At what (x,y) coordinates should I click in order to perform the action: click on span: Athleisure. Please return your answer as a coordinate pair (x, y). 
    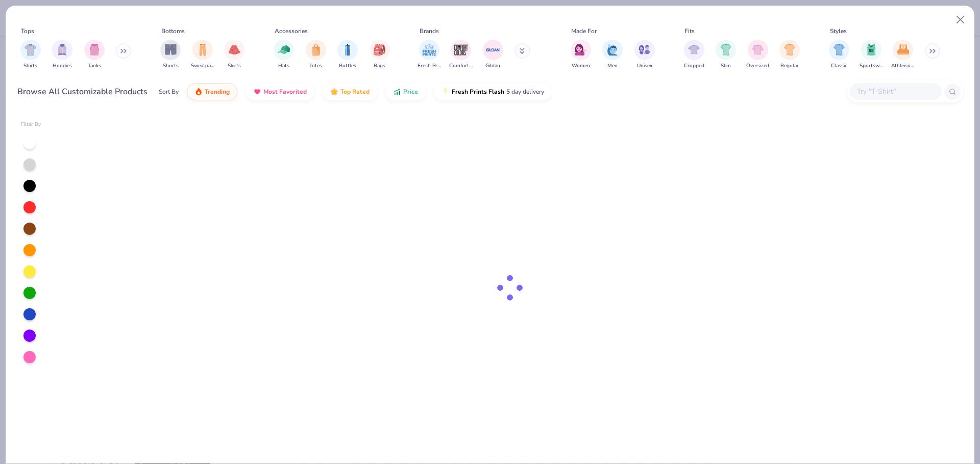
    Looking at the image, I should click on (902, 66).